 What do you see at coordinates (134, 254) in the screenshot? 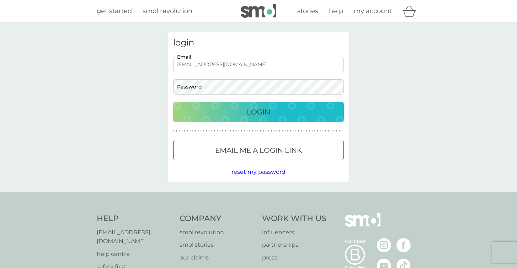
I see `a: help centre` at bounding box center [134, 254].